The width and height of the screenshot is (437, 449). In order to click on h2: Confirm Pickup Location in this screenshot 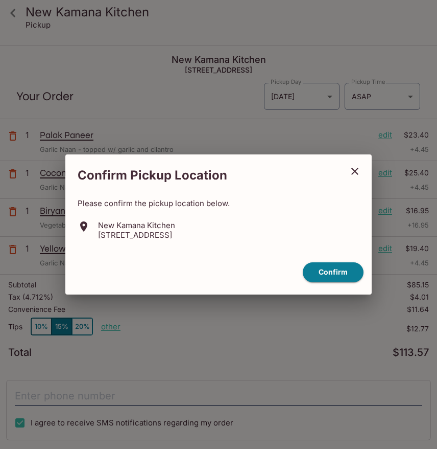, I will do `click(204, 175)`.